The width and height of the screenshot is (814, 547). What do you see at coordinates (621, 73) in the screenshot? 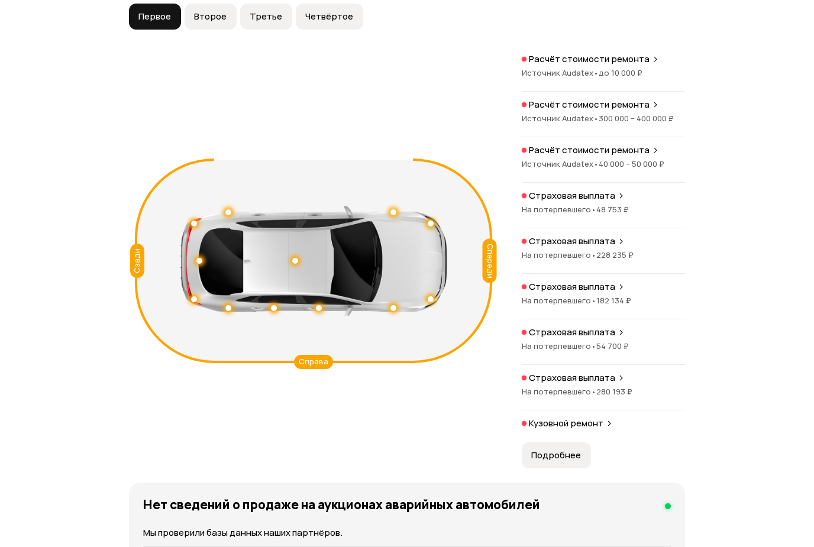
I see `span: до 10 000 ₽` at bounding box center [621, 73].